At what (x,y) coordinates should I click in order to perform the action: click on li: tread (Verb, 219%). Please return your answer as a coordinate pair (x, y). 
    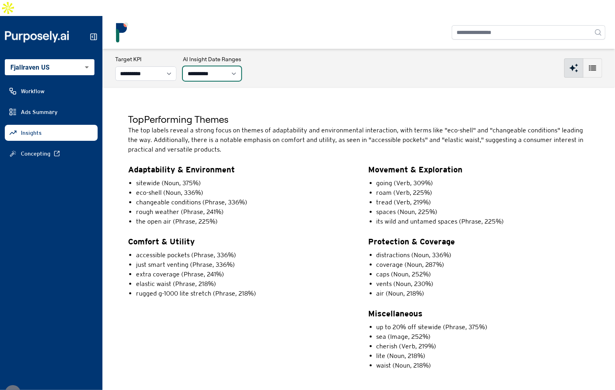
    Looking at the image, I should click on (483, 203).